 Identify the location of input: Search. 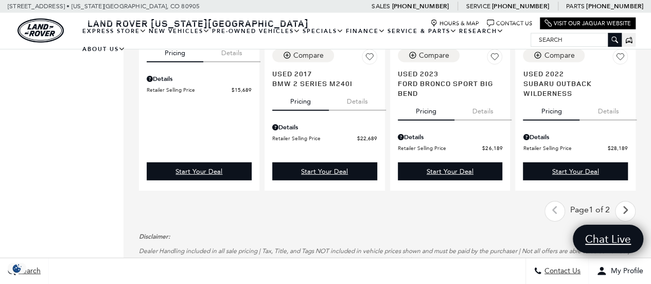
(576, 40).